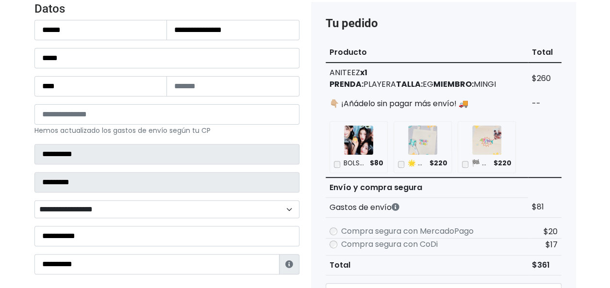 The width and height of the screenshot is (610, 288). I want to click on strong: PRENDA:, so click(347, 84).